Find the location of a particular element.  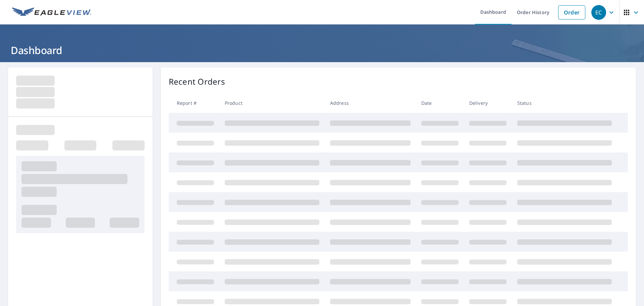

div: EC is located at coordinates (598, 12).